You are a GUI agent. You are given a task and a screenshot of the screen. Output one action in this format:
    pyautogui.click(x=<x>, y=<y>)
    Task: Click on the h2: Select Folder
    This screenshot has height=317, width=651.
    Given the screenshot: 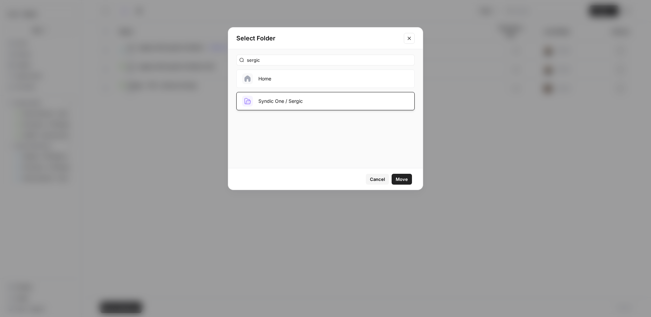 What is the action you would take?
    pyautogui.click(x=318, y=38)
    